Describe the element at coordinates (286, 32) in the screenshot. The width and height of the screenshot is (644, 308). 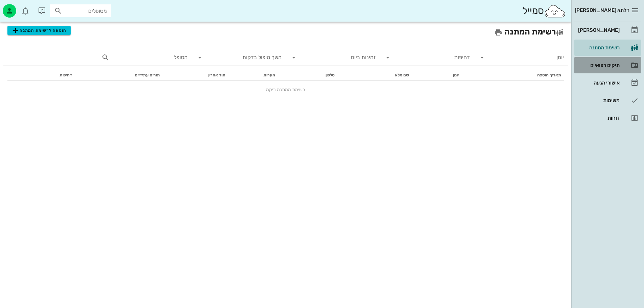
I see `h2: רשימת המתנה` at that location.